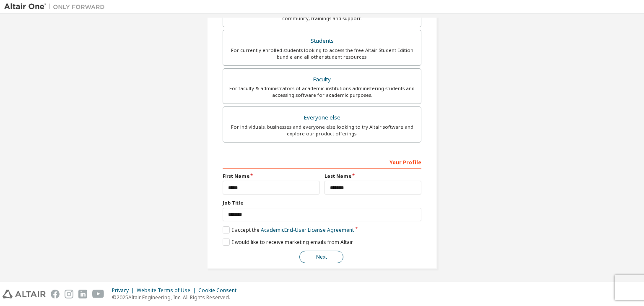  Describe the element at coordinates (322, 130) in the screenshot. I see `div: For individuals, businesses and everyone else looking to try Altair software and explore our prod...` at that location.